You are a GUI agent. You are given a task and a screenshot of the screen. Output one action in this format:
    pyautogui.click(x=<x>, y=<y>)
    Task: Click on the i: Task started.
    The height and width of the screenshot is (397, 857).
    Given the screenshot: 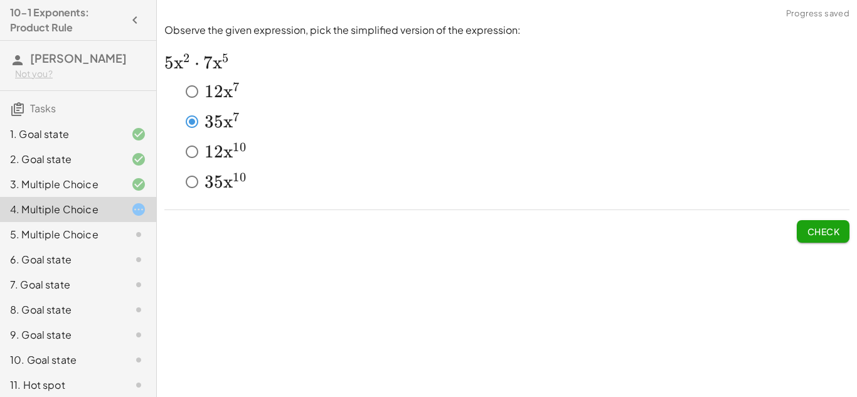 What is the action you would take?
    pyautogui.click(x=139, y=210)
    